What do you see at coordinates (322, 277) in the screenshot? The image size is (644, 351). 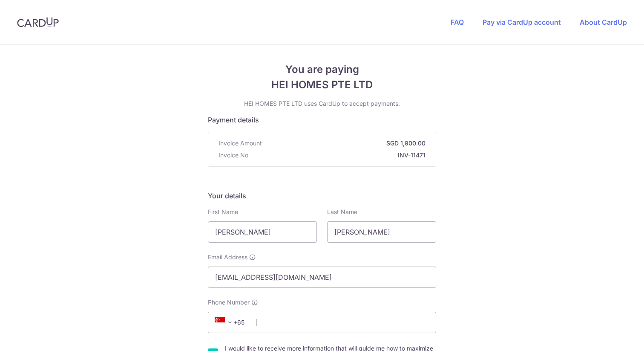 I see `input: Email address` at bounding box center [322, 277].